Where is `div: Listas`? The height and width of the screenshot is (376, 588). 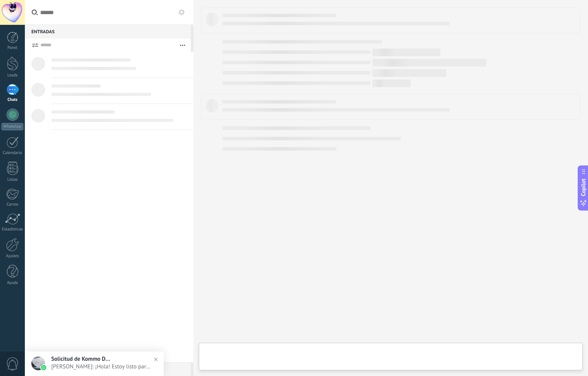 div: Listas is located at coordinates (13, 180).